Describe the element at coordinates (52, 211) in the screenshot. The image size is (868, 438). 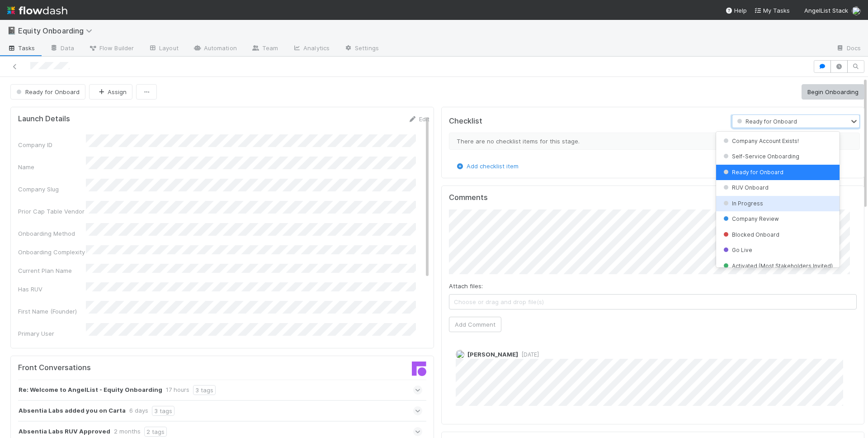
I see `div: Prior Cap Table Vendor` at that location.